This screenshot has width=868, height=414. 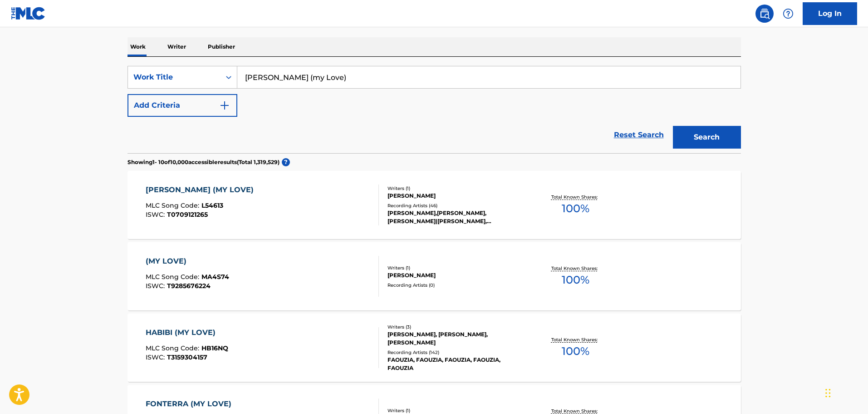 I want to click on span: T9285676224, so click(x=189, y=286).